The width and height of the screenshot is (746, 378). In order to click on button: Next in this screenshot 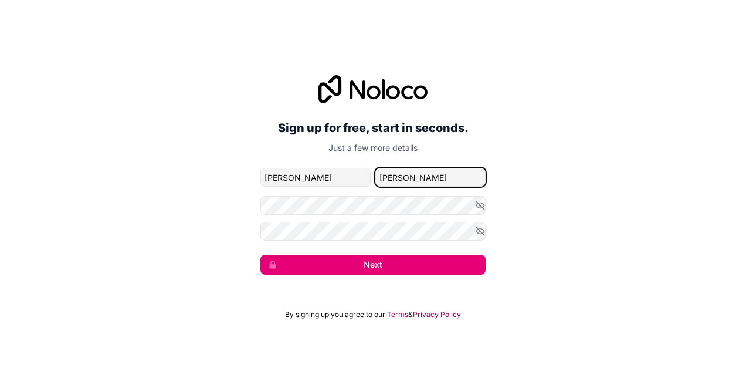, I will do `click(373, 264)`.